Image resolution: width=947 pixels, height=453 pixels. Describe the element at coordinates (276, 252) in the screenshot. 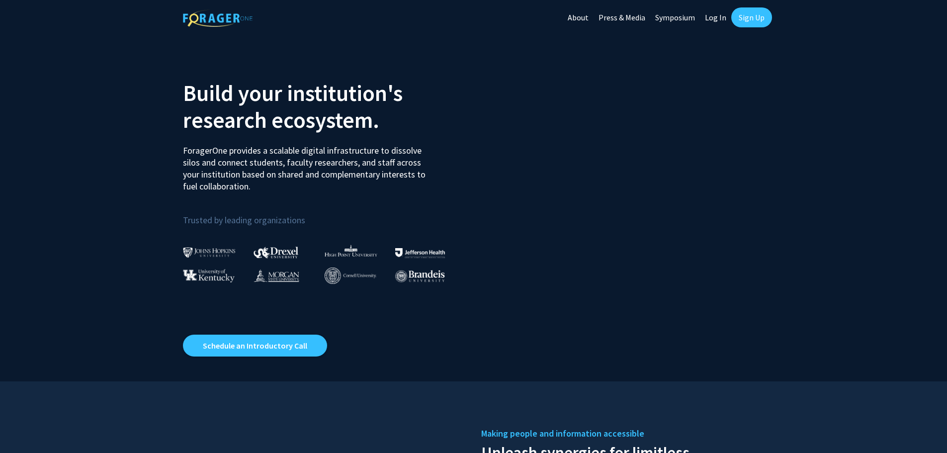

I see `img: Drexel University` at that location.